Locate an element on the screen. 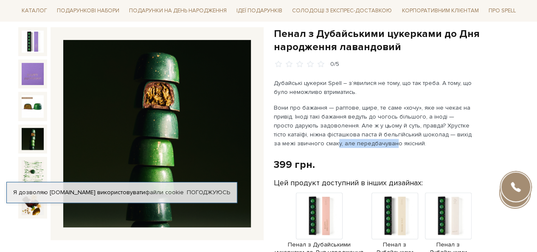 Image resolution: width=537 pixels, height=252 pixels. div: 0/5 is located at coordinates (334, 64).